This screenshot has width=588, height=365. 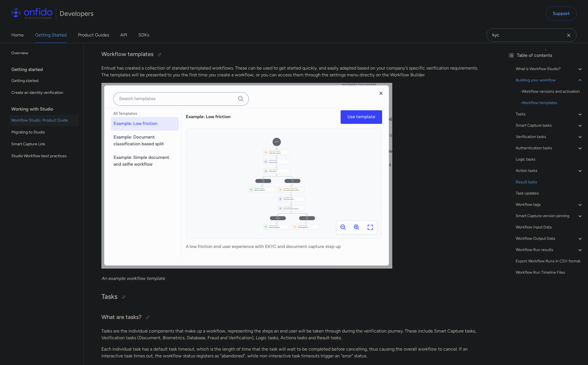 I want to click on a: Action tasks, so click(x=550, y=171).